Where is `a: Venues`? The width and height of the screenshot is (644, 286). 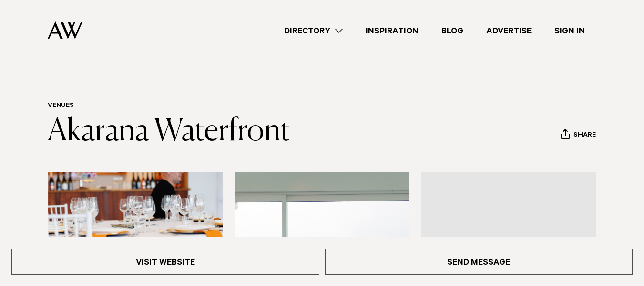 a: Venues is located at coordinates (61, 106).